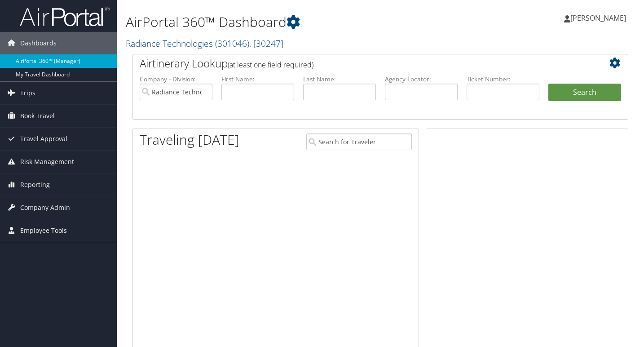 This screenshot has width=644, height=347. I want to click on input: Search for Traveler, so click(359, 142).